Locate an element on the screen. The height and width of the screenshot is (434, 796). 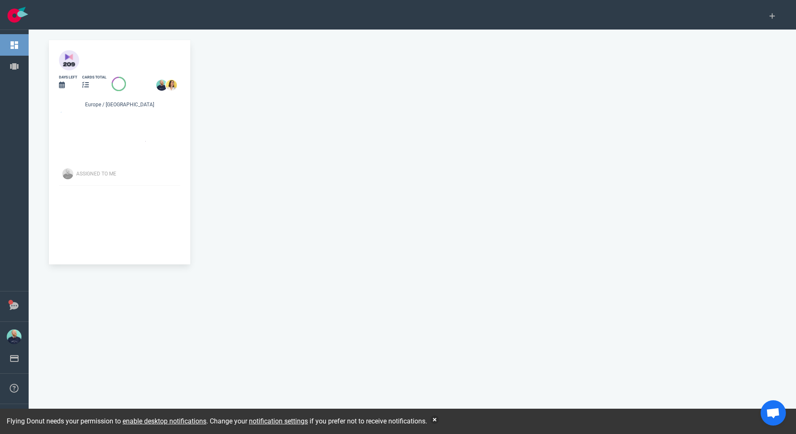
div: Assigned To Me is located at coordinates (131, 174).